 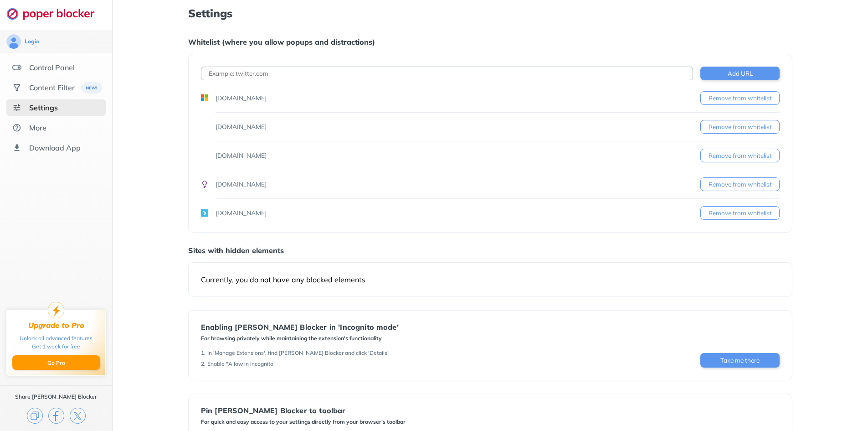 What do you see at coordinates (56, 363) in the screenshot?
I see `button: Go Pro` at bounding box center [56, 363].